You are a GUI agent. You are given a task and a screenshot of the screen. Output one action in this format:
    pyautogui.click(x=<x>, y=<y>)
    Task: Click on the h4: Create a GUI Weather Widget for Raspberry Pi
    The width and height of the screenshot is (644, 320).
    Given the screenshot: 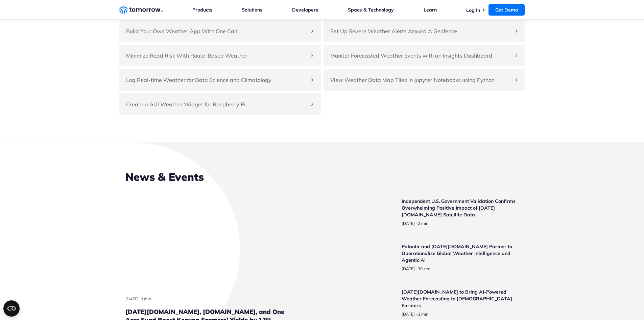 What is the action you would take?
    pyautogui.click(x=217, y=104)
    